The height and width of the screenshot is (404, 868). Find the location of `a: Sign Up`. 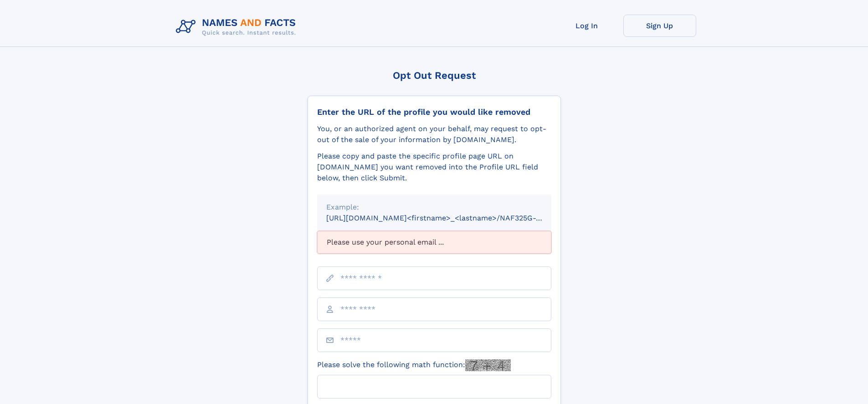

a: Sign Up is located at coordinates (660, 25).